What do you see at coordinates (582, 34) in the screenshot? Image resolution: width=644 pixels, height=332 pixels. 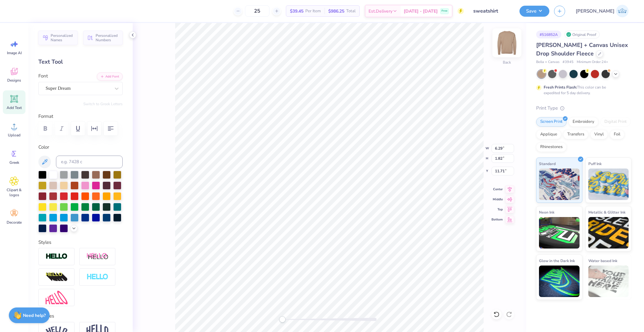 I see `div: Original Proof` at bounding box center [582, 34].